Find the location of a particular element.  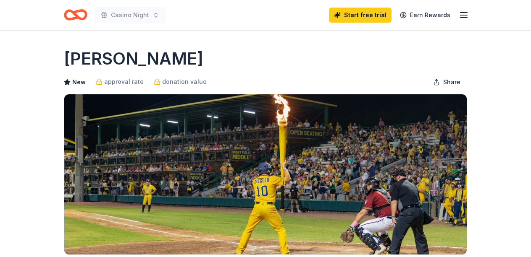

img: Image for Savannah Bananas is located at coordinates (265, 175).